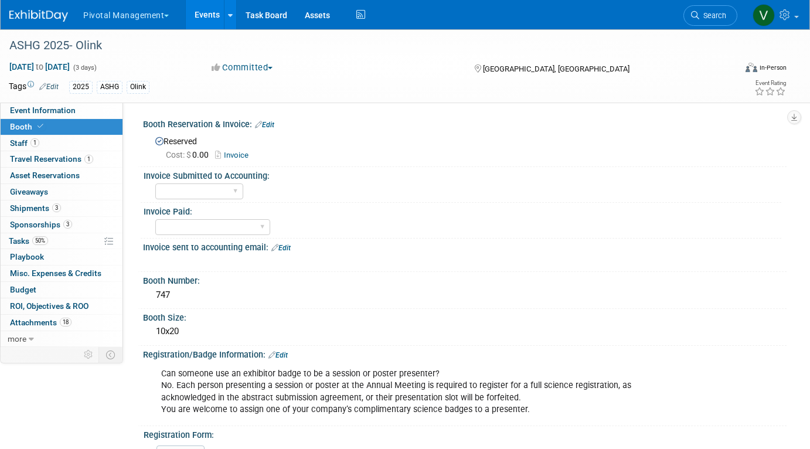 This screenshot has width=810, height=449. Describe the element at coordinates (235, 155) in the screenshot. I see `a: Invoice` at that location.